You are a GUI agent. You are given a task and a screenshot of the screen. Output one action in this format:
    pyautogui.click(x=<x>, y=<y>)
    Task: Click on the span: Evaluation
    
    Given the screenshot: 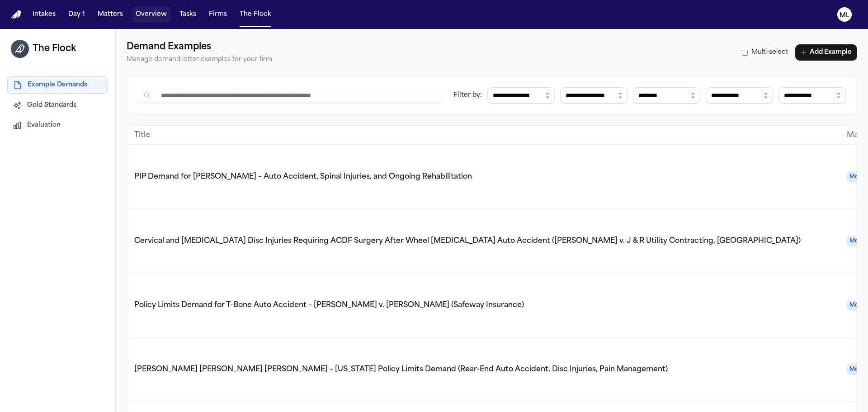 What is the action you would take?
    pyautogui.click(x=44, y=125)
    